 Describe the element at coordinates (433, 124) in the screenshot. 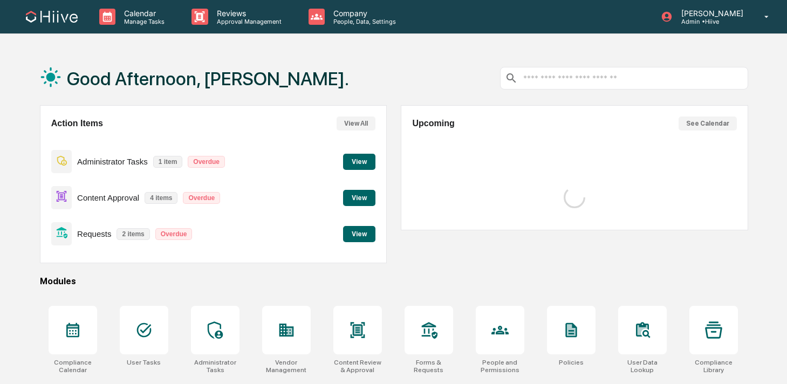

I see `h2: Upcoming` at that location.